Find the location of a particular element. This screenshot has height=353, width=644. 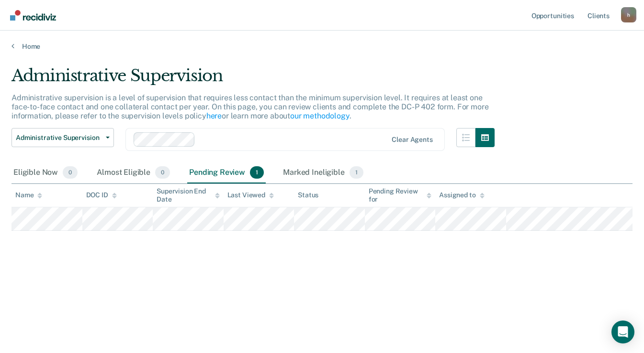

a: our methodology is located at coordinates (320, 116).